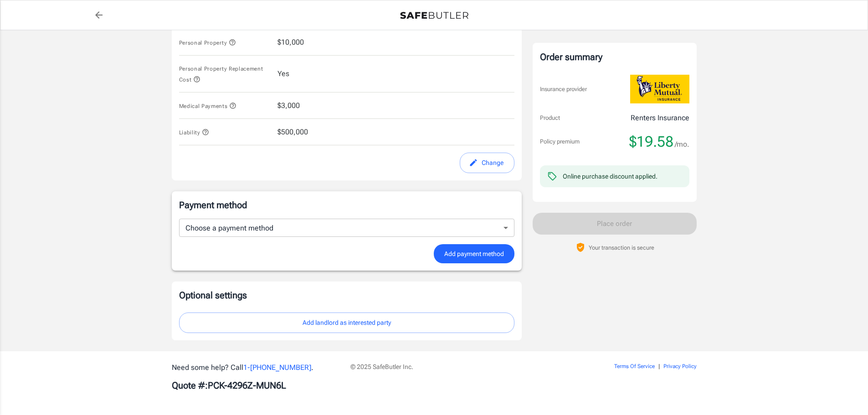 This screenshot has width=868, height=415. I want to click on span: Liability, so click(194, 132).